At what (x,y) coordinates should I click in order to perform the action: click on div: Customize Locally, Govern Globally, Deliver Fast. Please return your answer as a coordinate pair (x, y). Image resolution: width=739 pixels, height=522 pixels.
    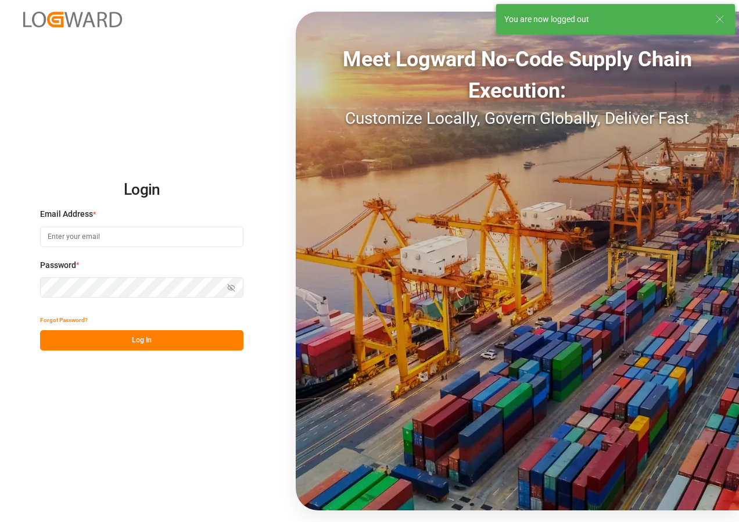
    Looking at the image, I should click on (517, 119).